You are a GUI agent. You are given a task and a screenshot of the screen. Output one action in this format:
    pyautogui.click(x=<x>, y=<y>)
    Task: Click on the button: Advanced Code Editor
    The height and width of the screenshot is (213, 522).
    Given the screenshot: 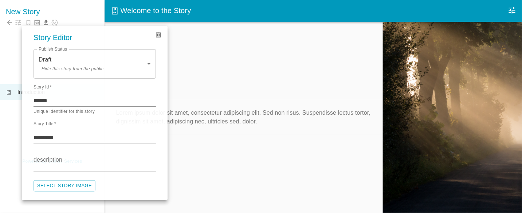 What is the action you would take?
    pyautogui.click(x=159, y=35)
    